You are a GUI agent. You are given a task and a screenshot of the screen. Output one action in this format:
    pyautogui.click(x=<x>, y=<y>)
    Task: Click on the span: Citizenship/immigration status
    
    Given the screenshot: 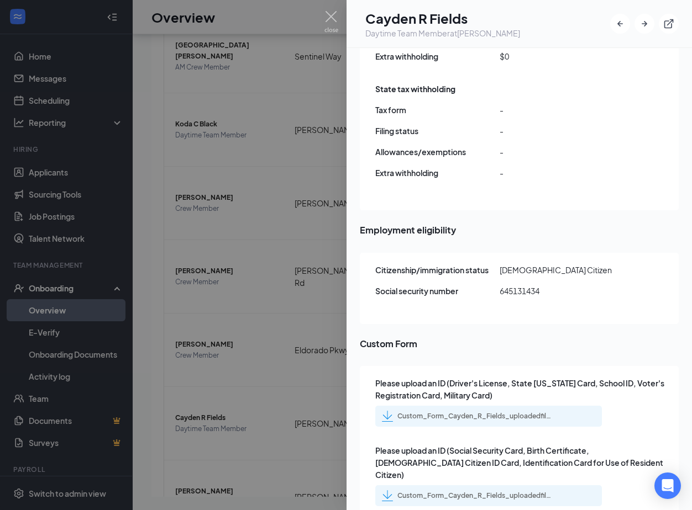 What is the action you would take?
    pyautogui.click(x=437, y=270)
    